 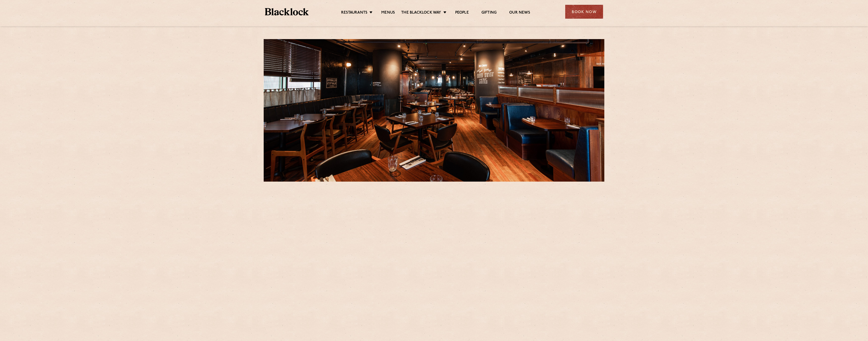 I want to click on a: People, so click(x=461, y=13).